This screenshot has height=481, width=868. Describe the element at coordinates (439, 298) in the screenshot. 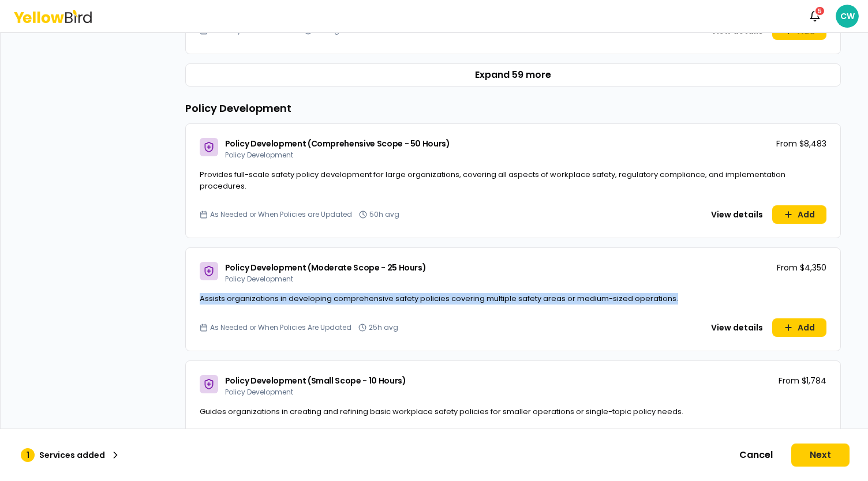

I see `span: Assists organizations in developing comprehensive safety policies covering multiple safety areas ...` at that location.